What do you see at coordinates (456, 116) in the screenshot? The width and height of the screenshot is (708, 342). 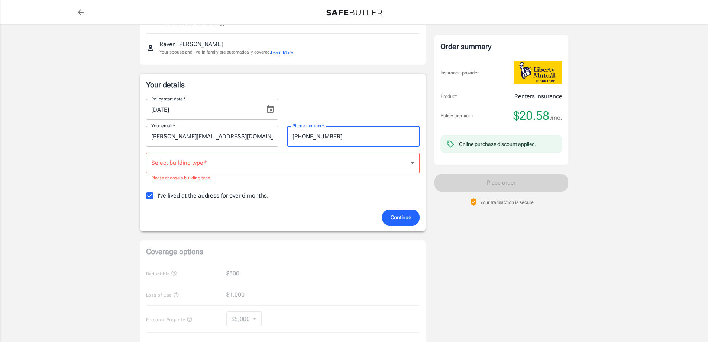 I see `p: Policy premium` at bounding box center [456, 116].